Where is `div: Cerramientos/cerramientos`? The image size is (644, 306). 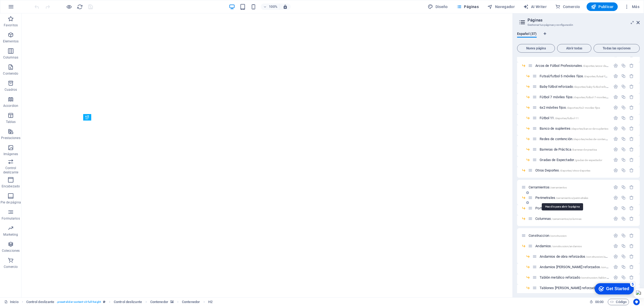 div: Cerramientos/cerramientos is located at coordinates (569, 187).